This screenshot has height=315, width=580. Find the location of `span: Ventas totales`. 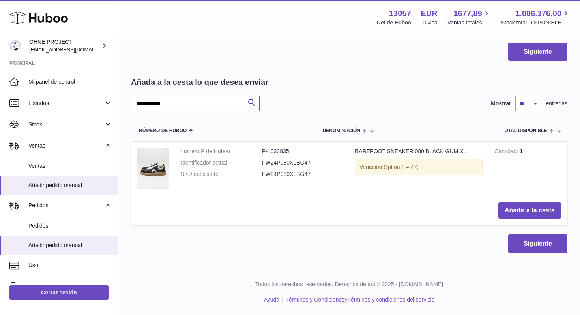

span: Ventas totales is located at coordinates (469, 22).